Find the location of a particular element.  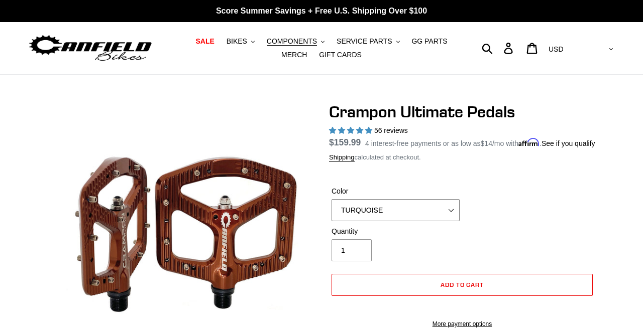

h1: Crampon Ultimate Pedals is located at coordinates (462, 112).